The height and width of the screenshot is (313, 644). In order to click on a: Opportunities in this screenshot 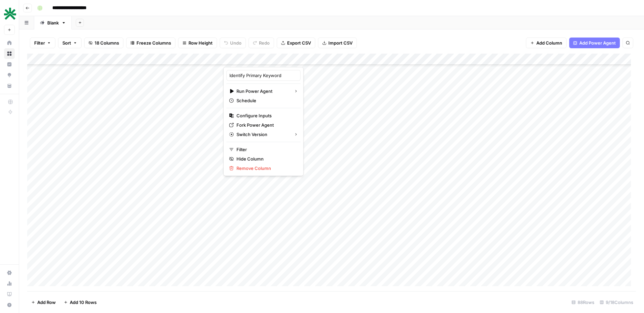, I will do `click(9, 75)`.